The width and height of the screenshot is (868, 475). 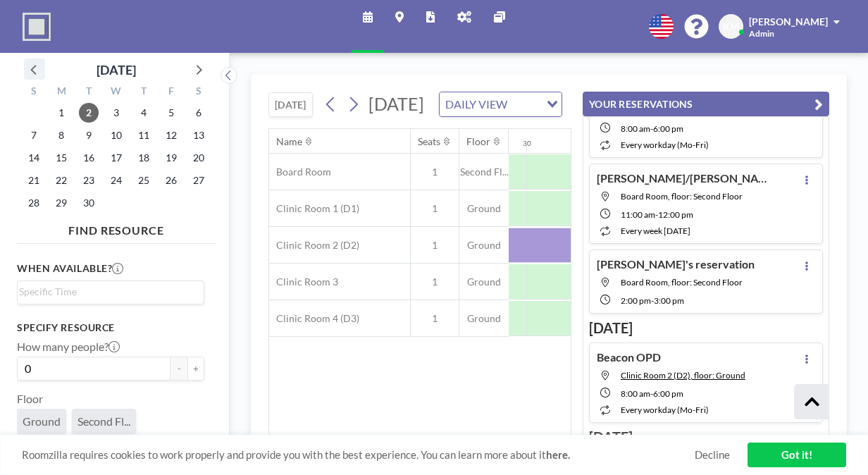 What do you see at coordinates (171, 158) in the screenshot?
I see `span: Friday, September 19, 2025` at bounding box center [171, 158].